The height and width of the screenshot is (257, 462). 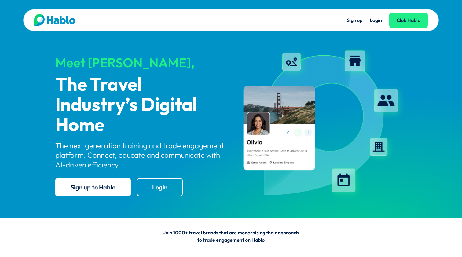 What do you see at coordinates (322, 124) in the screenshot?
I see `img: hablo-profile-image` at bounding box center [322, 124].